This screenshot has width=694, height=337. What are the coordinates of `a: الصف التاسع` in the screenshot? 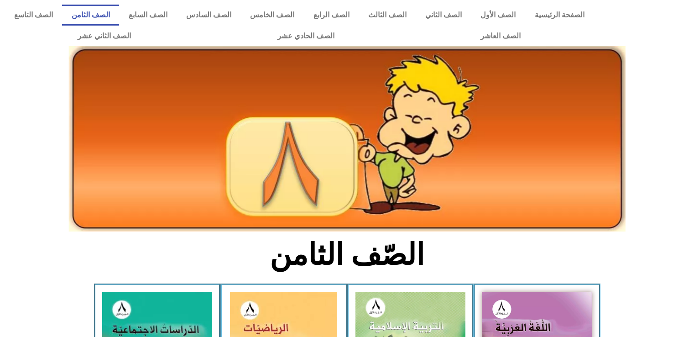 It's located at (33, 15).